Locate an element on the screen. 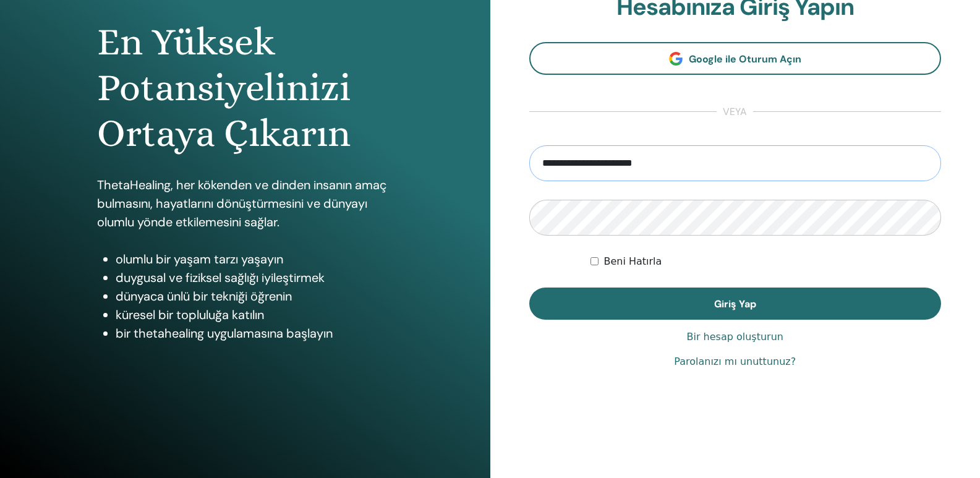 This screenshot has height=478, width=980. a: Parolanızı mı unuttunuz? is located at coordinates (735, 362).